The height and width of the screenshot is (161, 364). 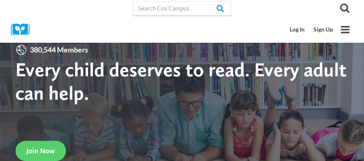 I want to click on span: Join Now, so click(x=40, y=151).